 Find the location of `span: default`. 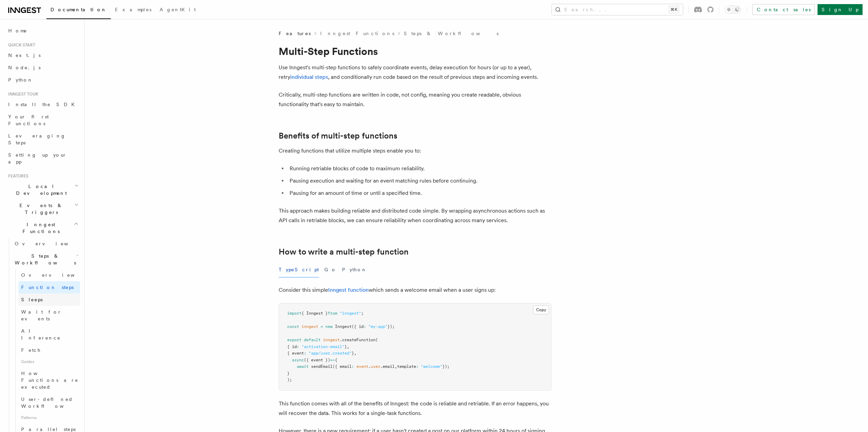

span: default is located at coordinates (312, 340).